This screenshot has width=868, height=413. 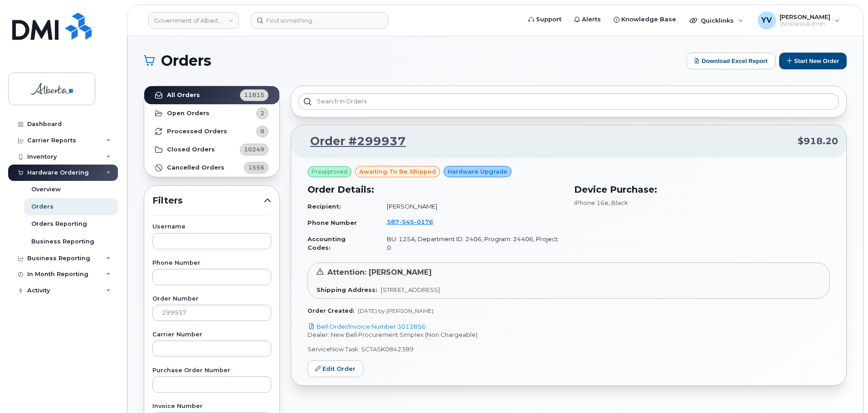 I want to click on h3: Order Details:, so click(x=435, y=189).